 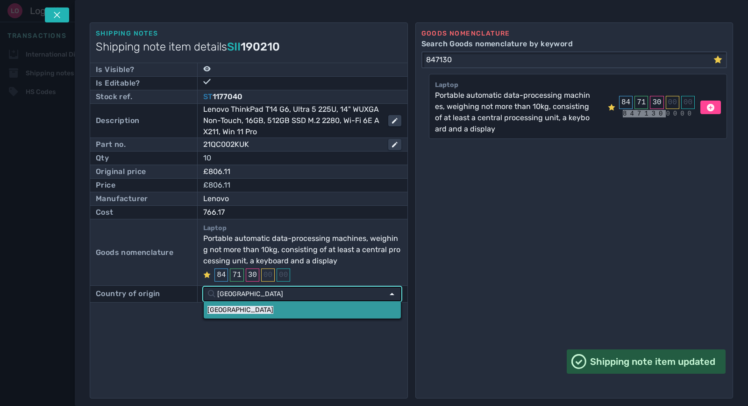 I want to click on span: 1177040, so click(x=228, y=96).